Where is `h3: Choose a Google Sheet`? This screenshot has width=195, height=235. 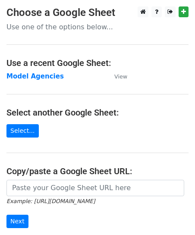 h3: Choose a Google Sheet is located at coordinates (98, 13).